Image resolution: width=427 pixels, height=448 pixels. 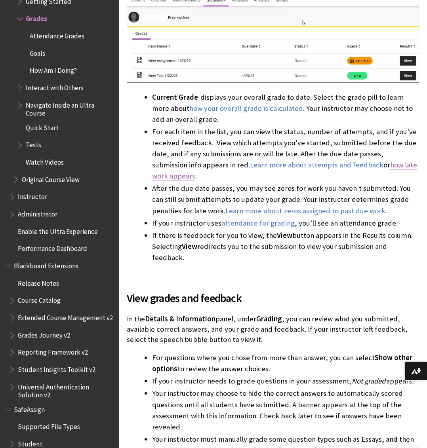 I want to click on li: If your instructor needs to grade questions in your assessment, appears., so click(x=285, y=381).